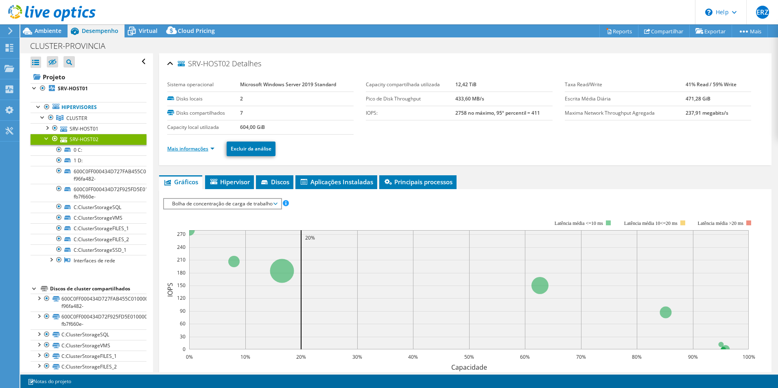  I want to click on span: CLUSTER, so click(76, 118).